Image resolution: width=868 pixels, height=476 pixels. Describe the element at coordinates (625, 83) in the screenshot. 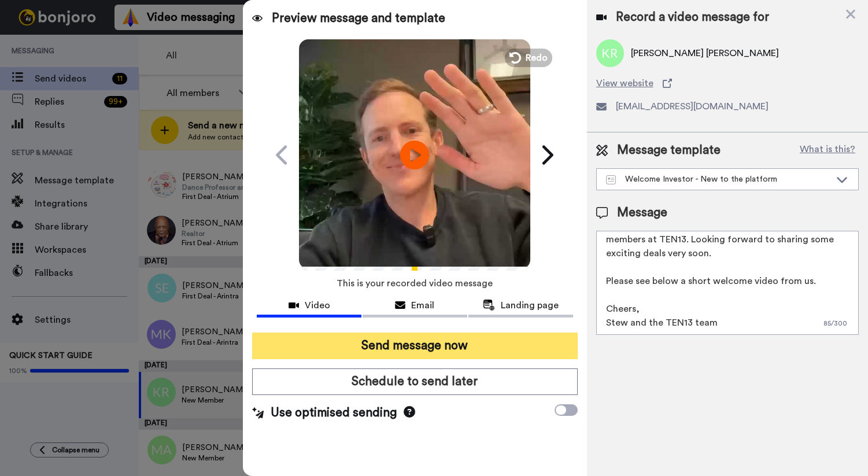

I see `span: View website` at that location.